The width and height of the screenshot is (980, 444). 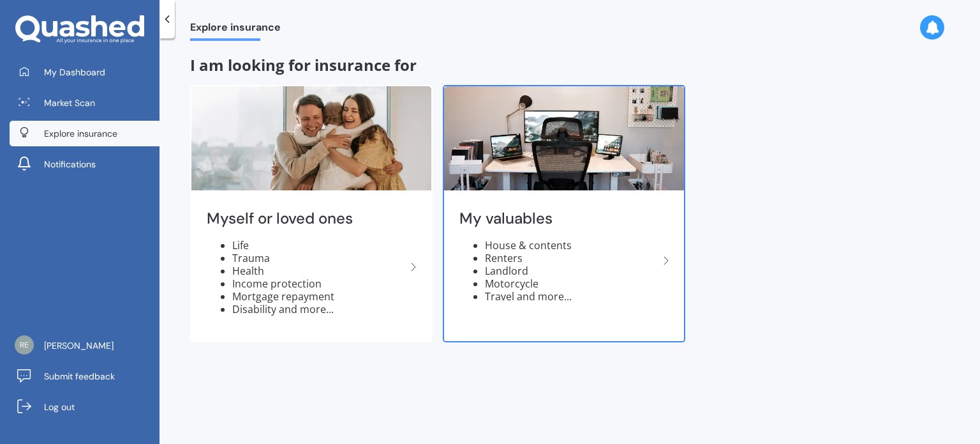 I want to click on li: Income protection, so click(x=319, y=284).